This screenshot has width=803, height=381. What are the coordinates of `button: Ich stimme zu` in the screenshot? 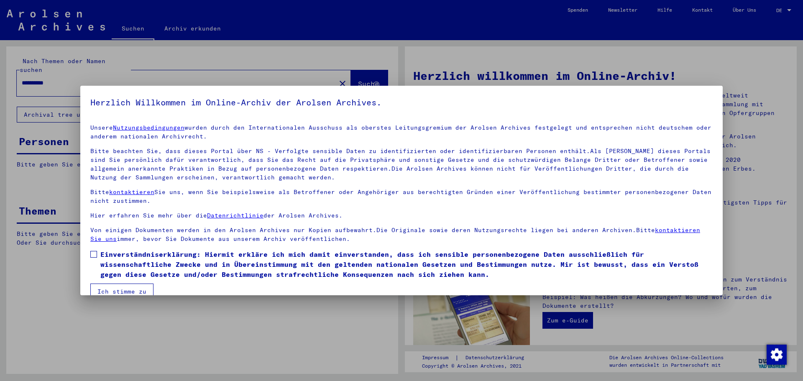 It's located at (122, 291).